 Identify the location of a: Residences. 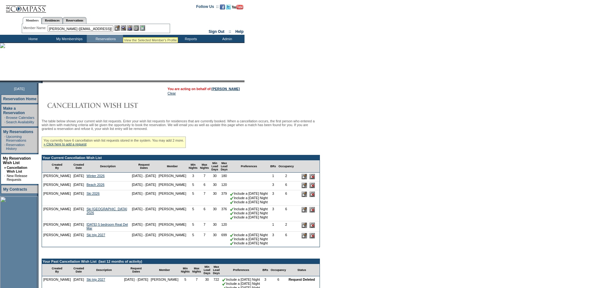
(52, 20).